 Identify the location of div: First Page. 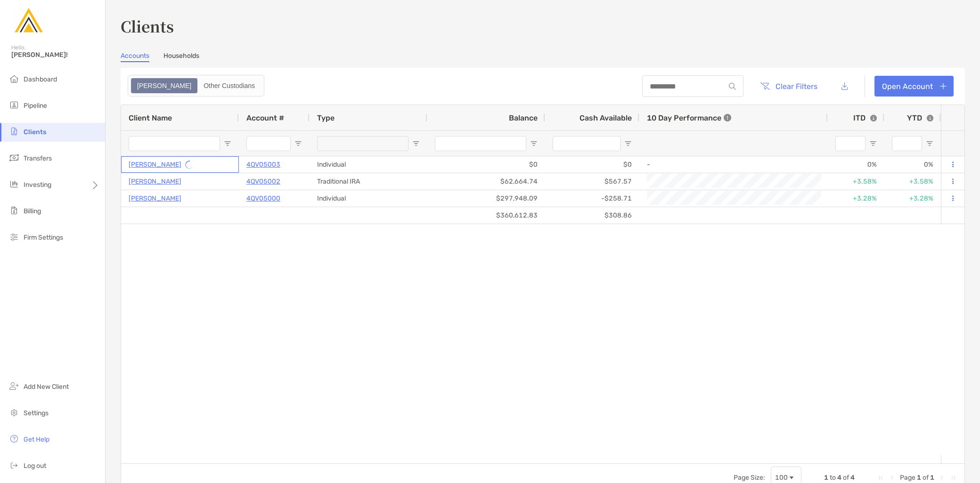
(881, 478).